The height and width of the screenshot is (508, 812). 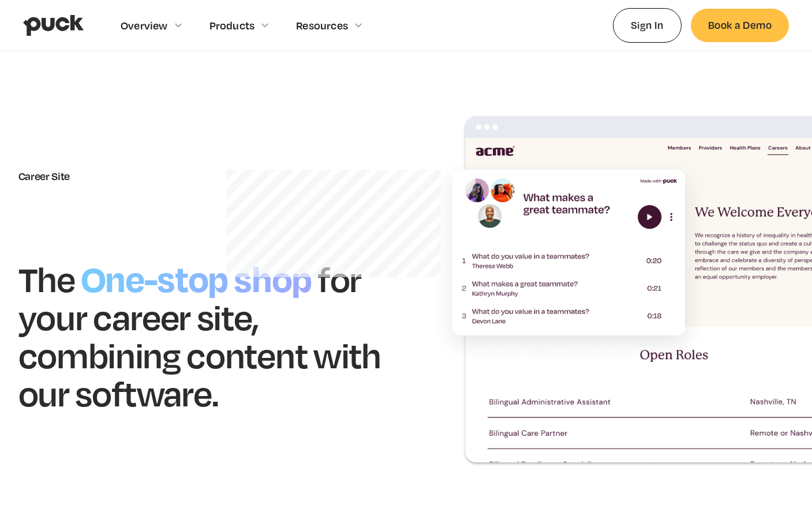 What do you see at coordinates (144, 25) in the screenshot?
I see `div: Overview` at bounding box center [144, 25].